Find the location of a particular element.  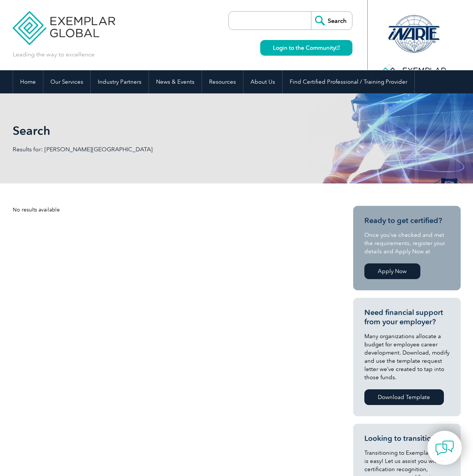

a: Home is located at coordinates (28, 82).